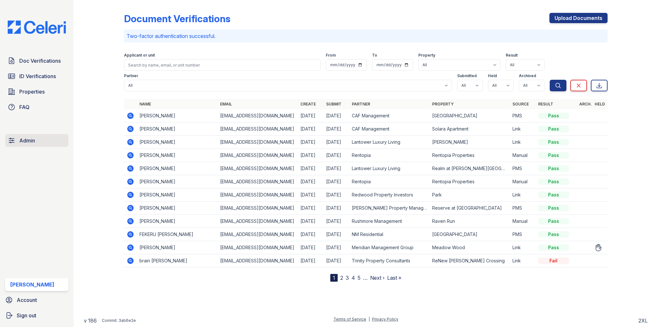 This screenshot has width=658, height=327. What do you see at coordinates (389, 247) in the screenshot?
I see `td: Meridian Management Group` at bounding box center [389, 247].